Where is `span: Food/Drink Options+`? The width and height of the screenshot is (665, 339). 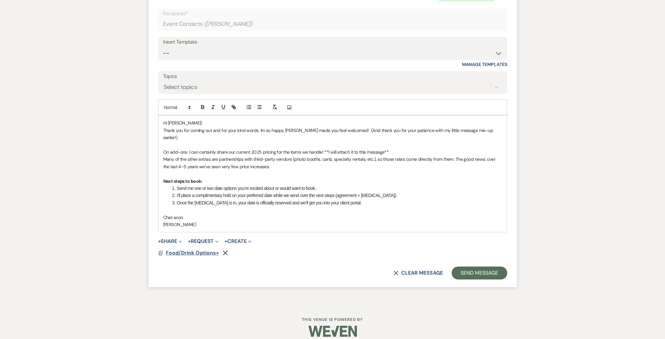 span: Food/Drink Options+ is located at coordinates (192, 252).